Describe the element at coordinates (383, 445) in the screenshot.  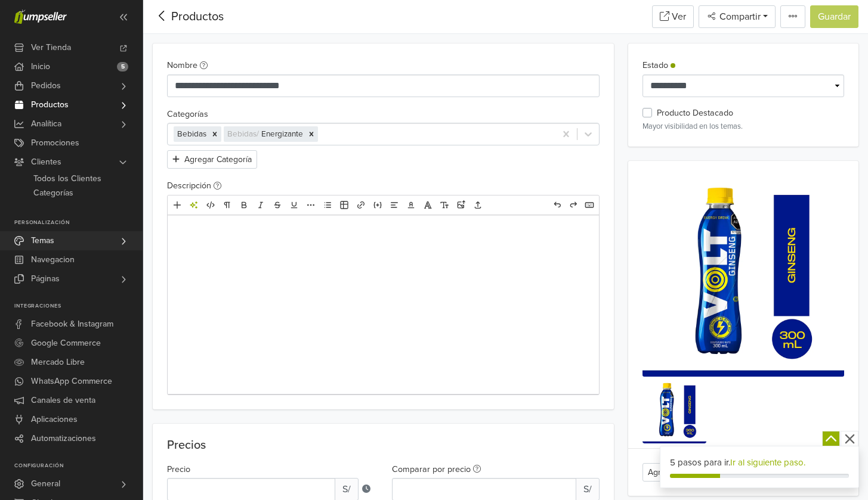
I see `p: Precios` at that location.